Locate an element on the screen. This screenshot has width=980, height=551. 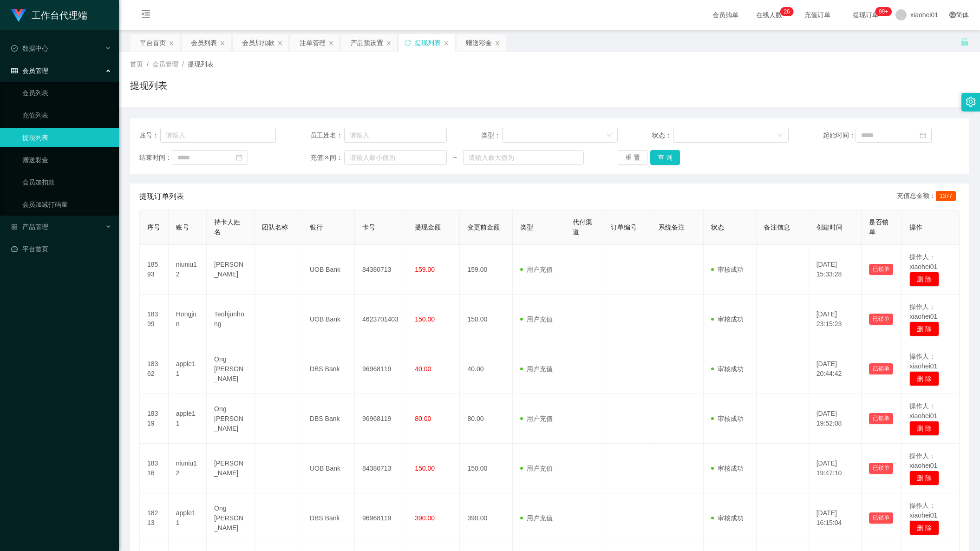
td: 18593 is located at coordinates (154, 270).